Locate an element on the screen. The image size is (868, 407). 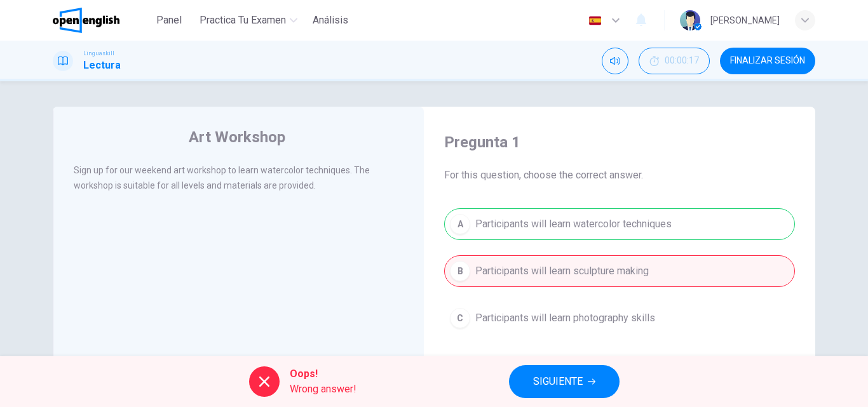
button: 00:00:17 is located at coordinates (674, 61).